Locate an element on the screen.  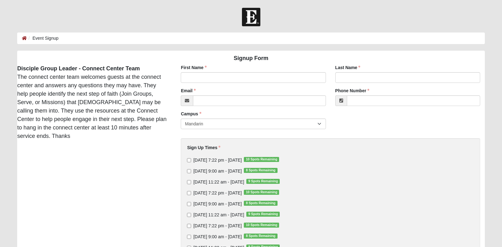
label: Sign Up Times is located at coordinates (204, 147).